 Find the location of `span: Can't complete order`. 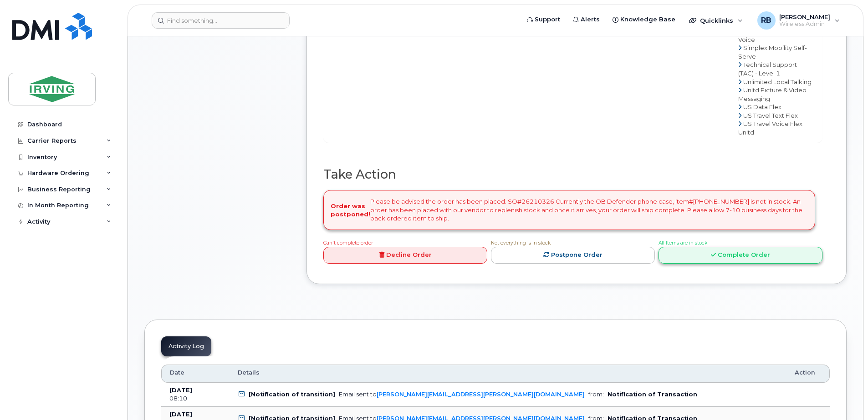

span: Can't complete order is located at coordinates (348, 243).